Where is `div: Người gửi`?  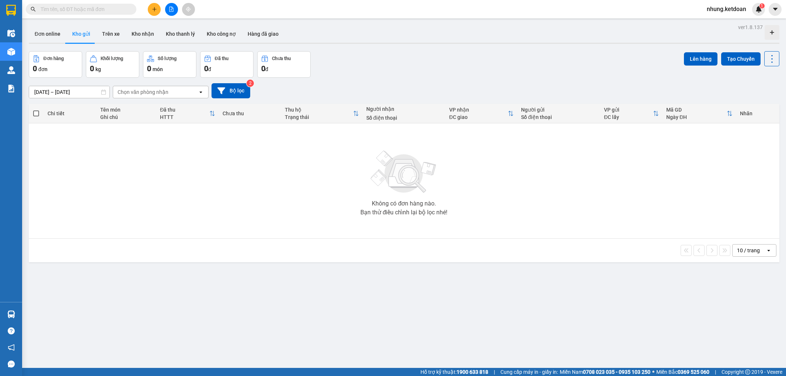 div: Người gửi is located at coordinates (559, 110).